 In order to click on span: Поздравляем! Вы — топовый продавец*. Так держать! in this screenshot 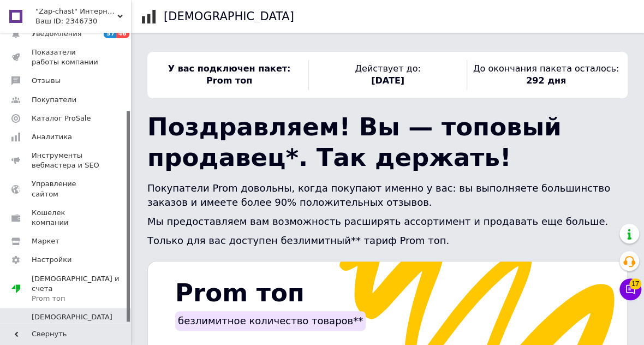, I will do `click(355, 142)`.